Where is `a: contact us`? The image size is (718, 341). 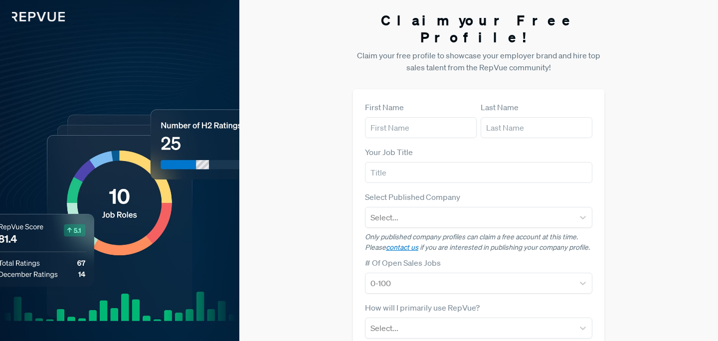
a: contact us is located at coordinates (402, 247).